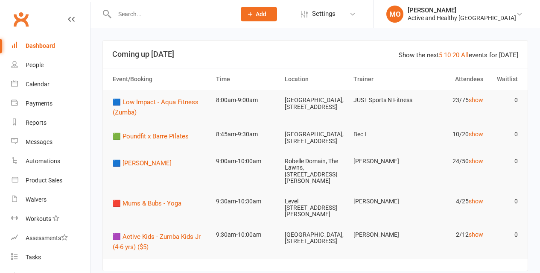 The height and width of the screenshot is (273, 540). Describe the element at coordinates (161, 107) in the screenshot. I see `button: 🟦 Low Impact - Aqua Fitness (Zumba)` at that location.